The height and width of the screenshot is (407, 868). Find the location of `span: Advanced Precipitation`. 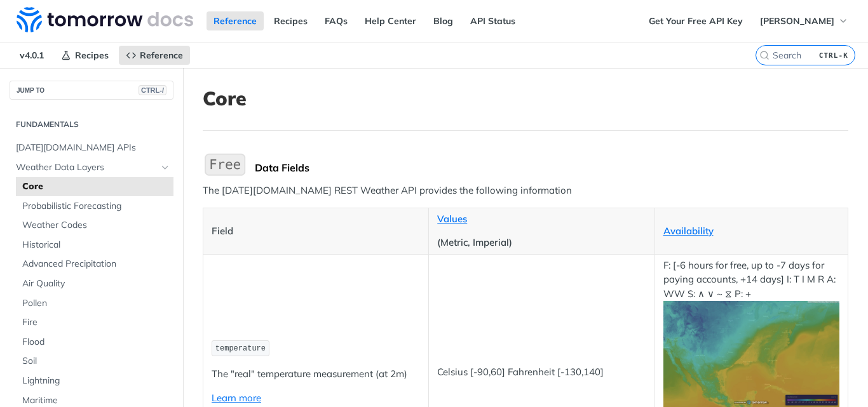

span: Advanced Precipitation is located at coordinates (96, 265).